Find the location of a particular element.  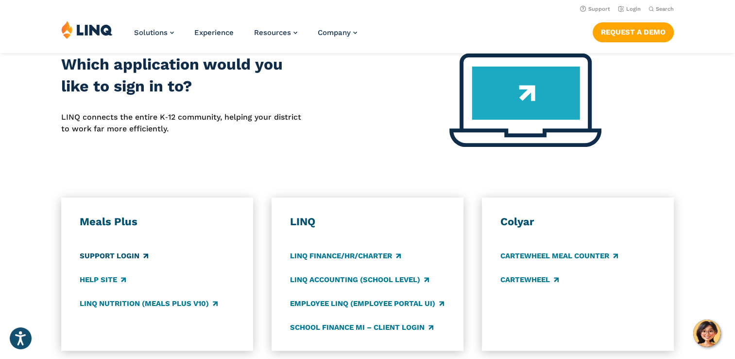

span: Experience is located at coordinates (214, 33).